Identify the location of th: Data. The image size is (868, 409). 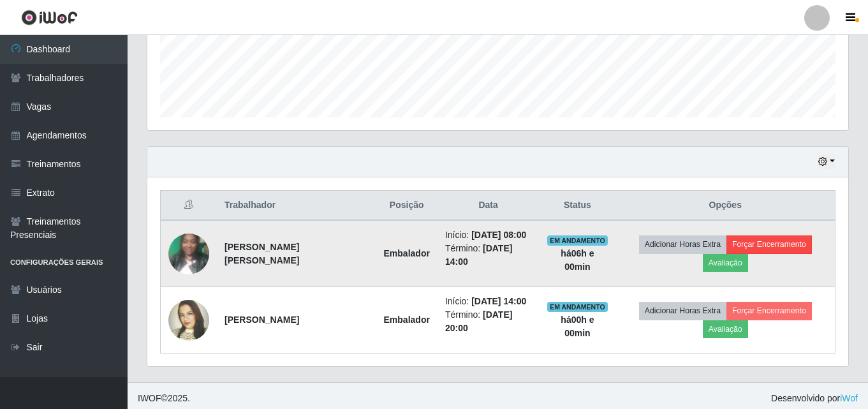
(488, 206).